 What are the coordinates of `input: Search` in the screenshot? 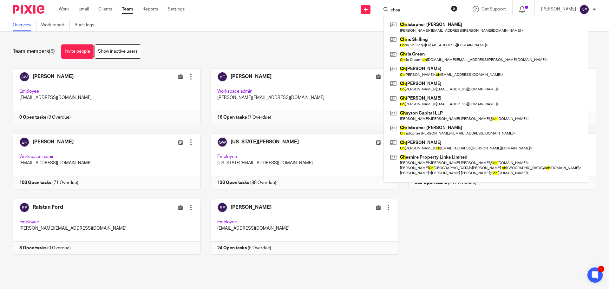 It's located at (418, 10).